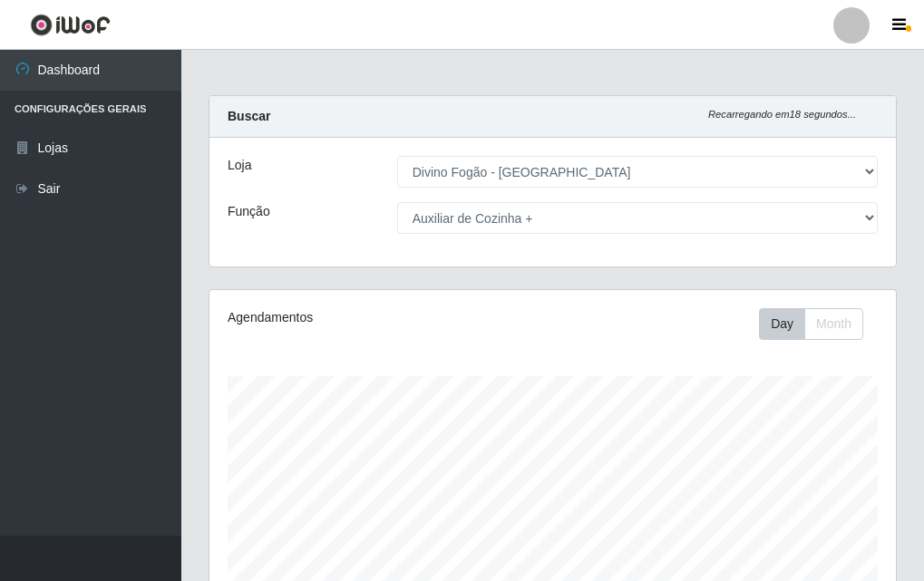  What do you see at coordinates (818, 324) in the screenshot?
I see `div: Toolbar with button groups` at bounding box center [818, 324].